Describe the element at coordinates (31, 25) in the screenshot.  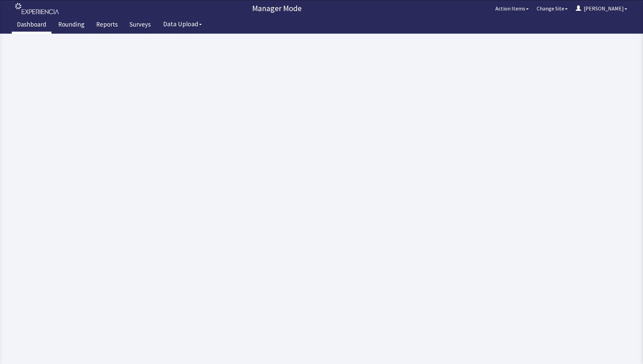
I see `a: Dashboard` at that location.